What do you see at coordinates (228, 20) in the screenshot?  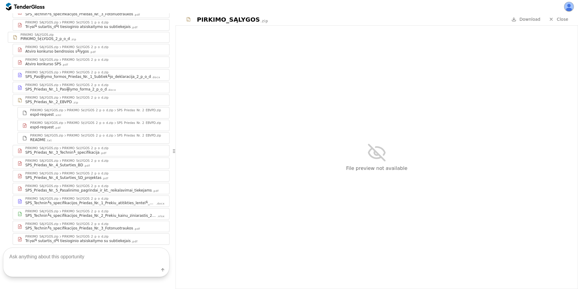 I see `div: PIRKIMO_SĄLYGOS` at bounding box center [228, 20].